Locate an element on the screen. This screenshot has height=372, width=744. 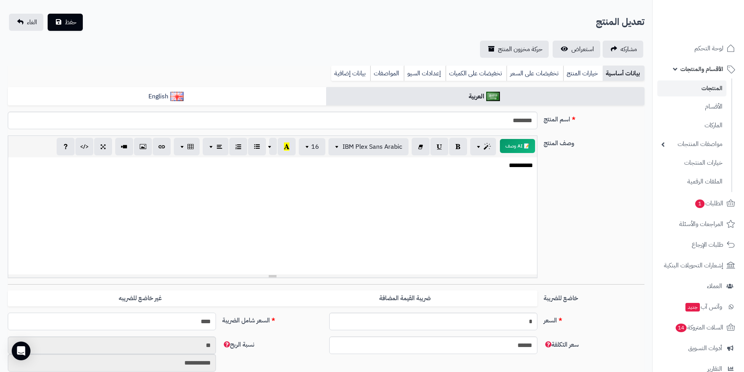
a: المنتجات is located at coordinates (692, 88).